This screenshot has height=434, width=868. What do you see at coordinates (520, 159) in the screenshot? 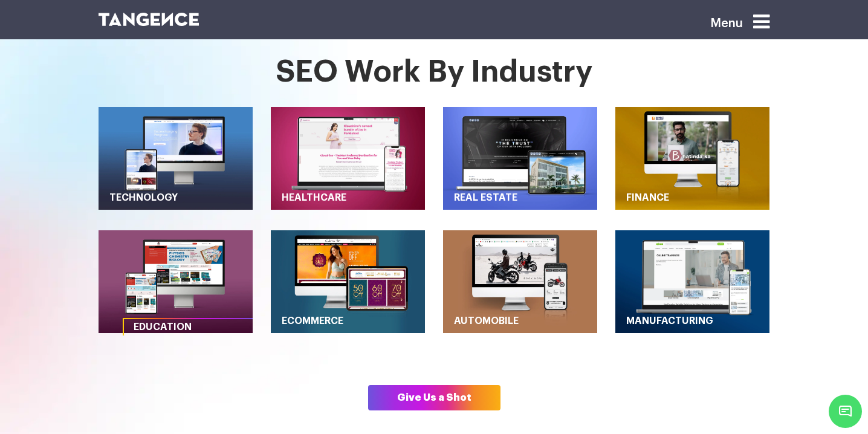
I see `img: BPTP.webp` at bounding box center [520, 159].